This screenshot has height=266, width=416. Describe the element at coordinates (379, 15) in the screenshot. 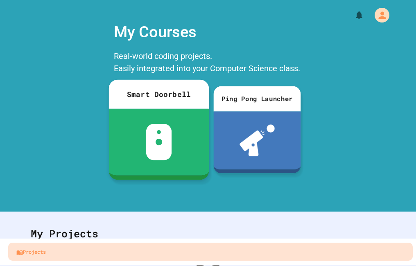

I see `div: My Account` at that location.